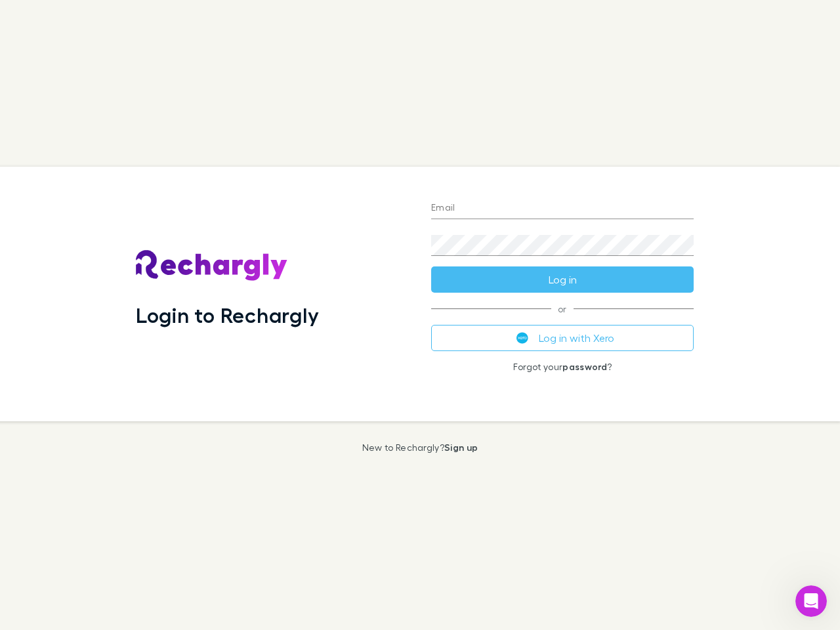 The height and width of the screenshot is (630, 840). Describe the element at coordinates (212, 266) in the screenshot. I see `img: Rechargly's Logo` at that location.